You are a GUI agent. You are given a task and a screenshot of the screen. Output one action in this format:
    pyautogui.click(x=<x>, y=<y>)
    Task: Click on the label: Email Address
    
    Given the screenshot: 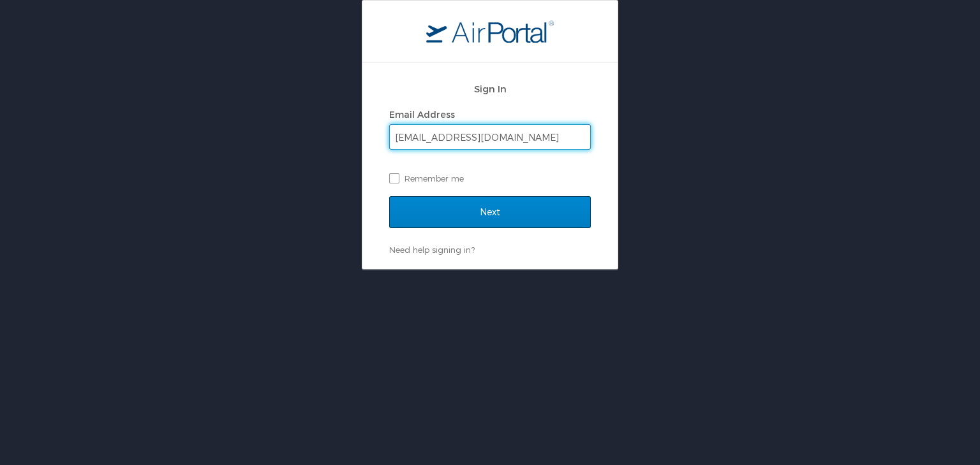 What is the action you would take?
    pyautogui.click(x=422, y=114)
    